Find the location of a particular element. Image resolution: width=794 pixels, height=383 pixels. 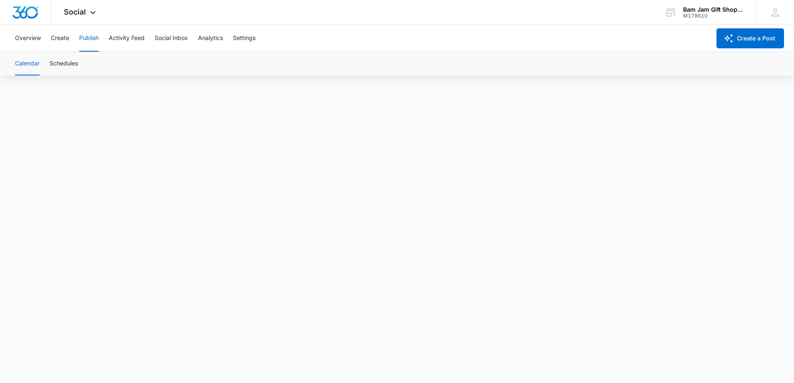

div: account id is located at coordinates (713, 16).